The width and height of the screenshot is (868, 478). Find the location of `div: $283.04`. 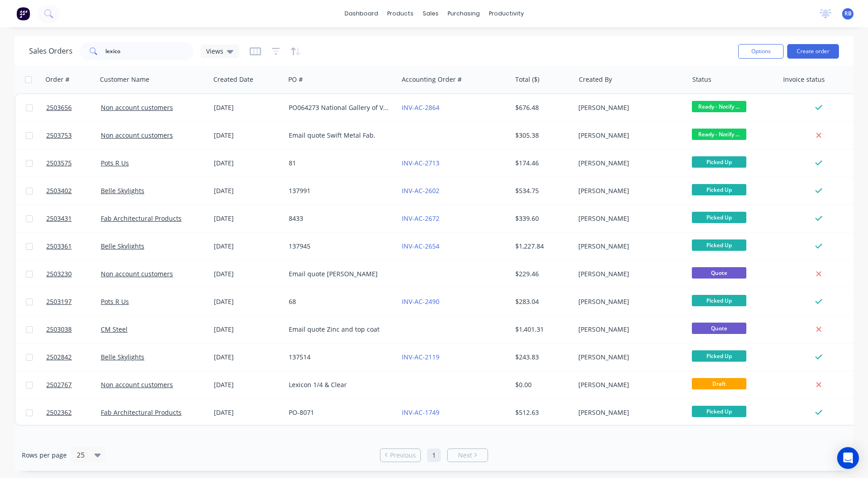

div: $283.04 is located at coordinates (542, 302).